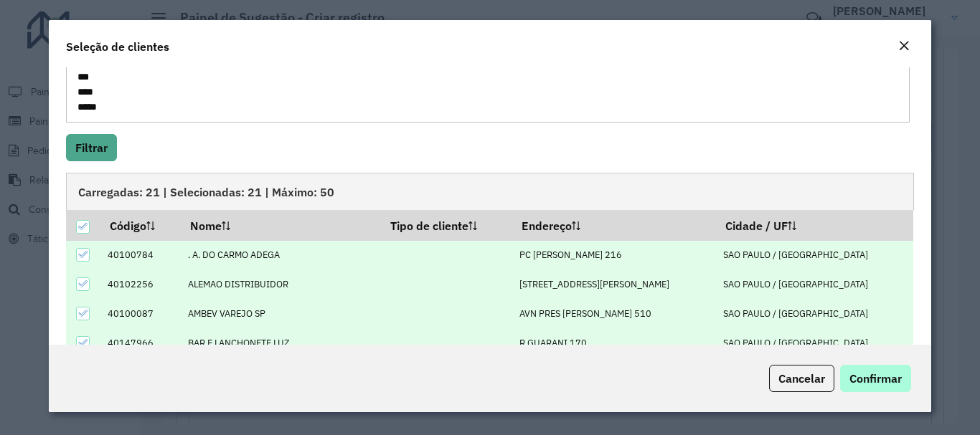 The image size is (980, 435). I want to click on td: 40100784, so click(141, 255).